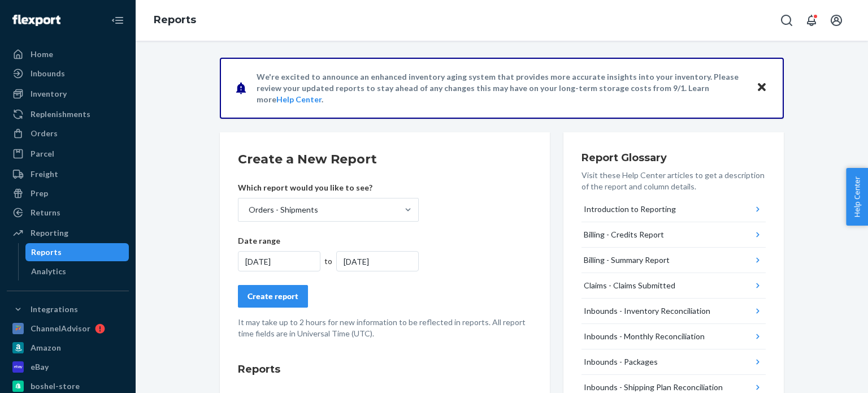  What do you see at coordinates (78, 272) in the screenshot?
I see `a: Analytics` at bounding box center [78, 272].